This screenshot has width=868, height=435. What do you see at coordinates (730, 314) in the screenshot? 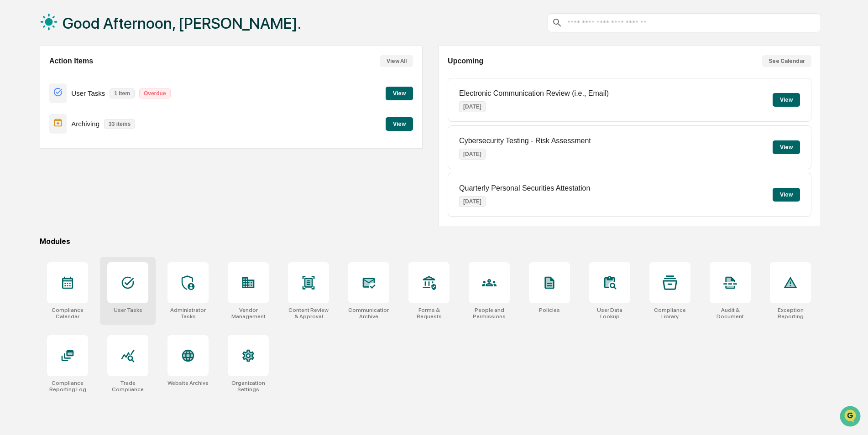
I see `div: Audit & Document Logs` at bounding box center [730, 314].